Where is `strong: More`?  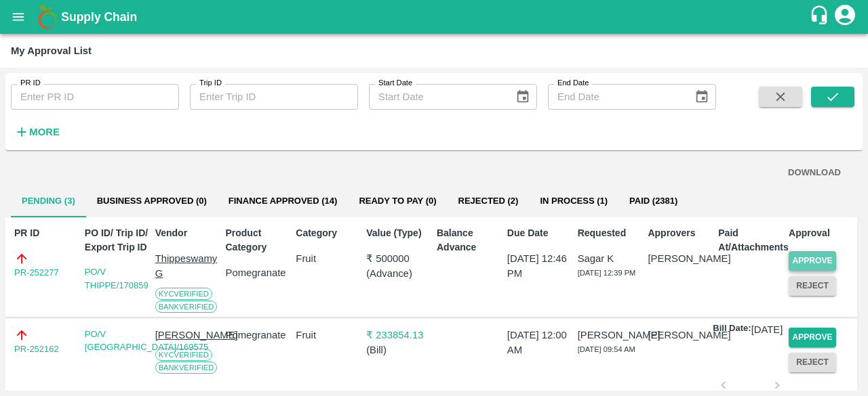 strong: More is located at coordinates (44, 132).